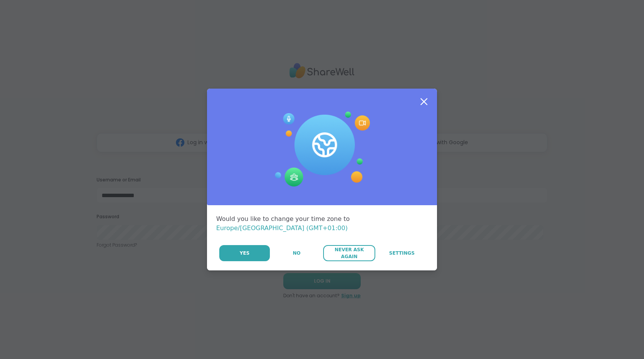  I want to click on div: Would you like to change your time zone to, so click(322, 223).